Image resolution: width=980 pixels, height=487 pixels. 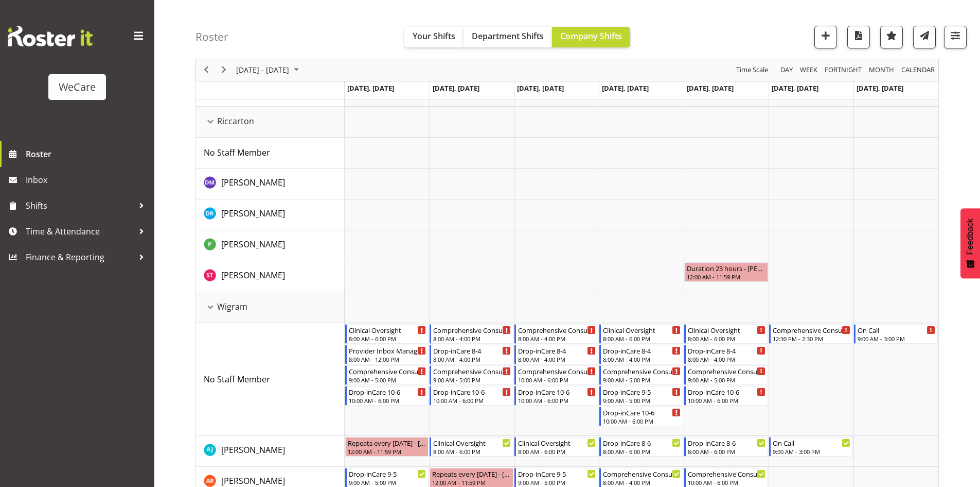 I want to click on button: Your Shifts, so click(x=434, y=37).